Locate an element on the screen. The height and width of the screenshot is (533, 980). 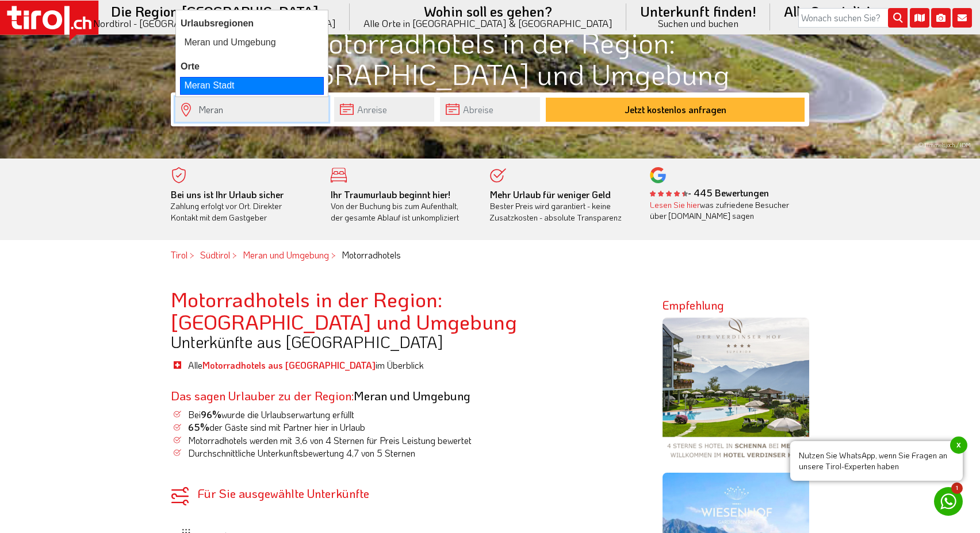
span: 1 is located at coordinates (958, 488).